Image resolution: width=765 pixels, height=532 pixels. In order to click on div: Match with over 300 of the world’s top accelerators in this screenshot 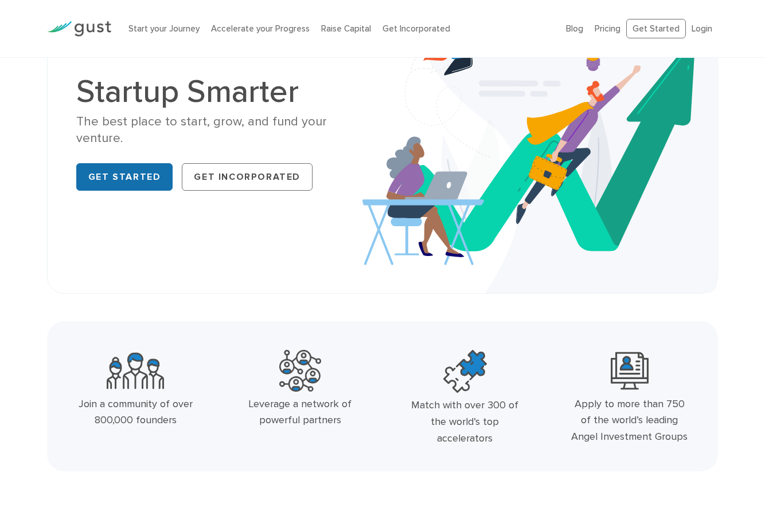, I will do `click(465, 422)`.